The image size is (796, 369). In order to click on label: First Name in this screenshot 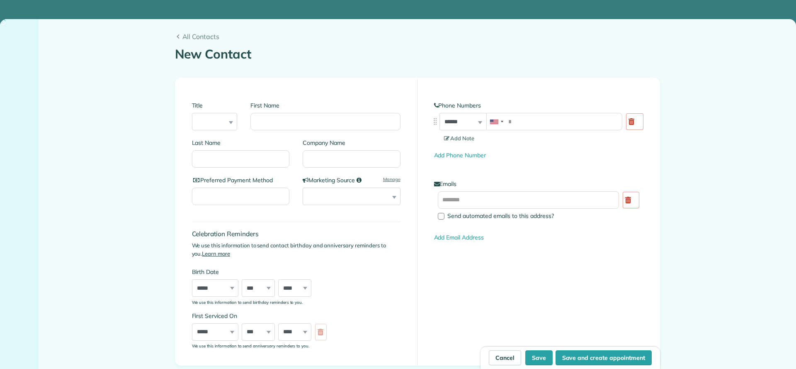, I will do `click(325, 105)`.